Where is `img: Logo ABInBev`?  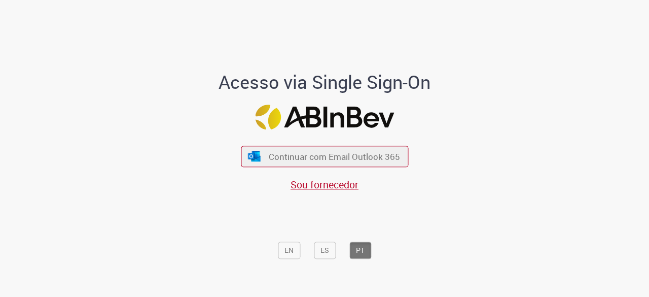 img: Logo ABInBev is located at coordinates (325, 117).